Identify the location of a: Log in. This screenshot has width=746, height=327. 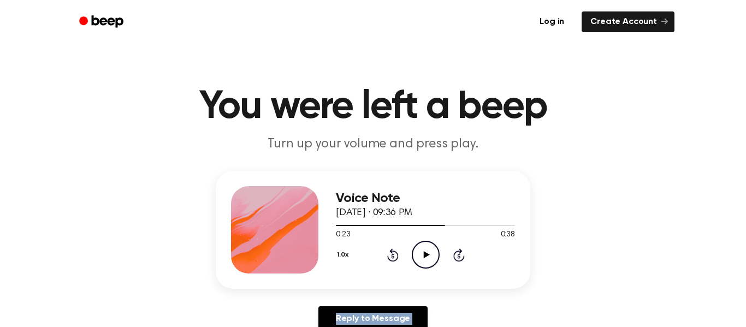
(551, 22).